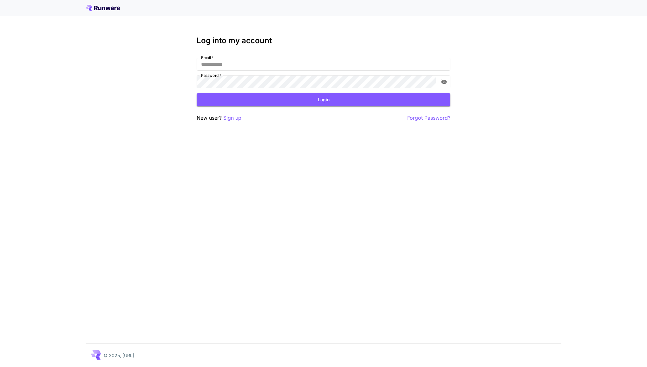 The height and width of the screenshot is (367, 647). What do you see at coordinates (444, 82) in the screenshot?
I see `button: toggle password visibility` at bounding box center [444, 82].